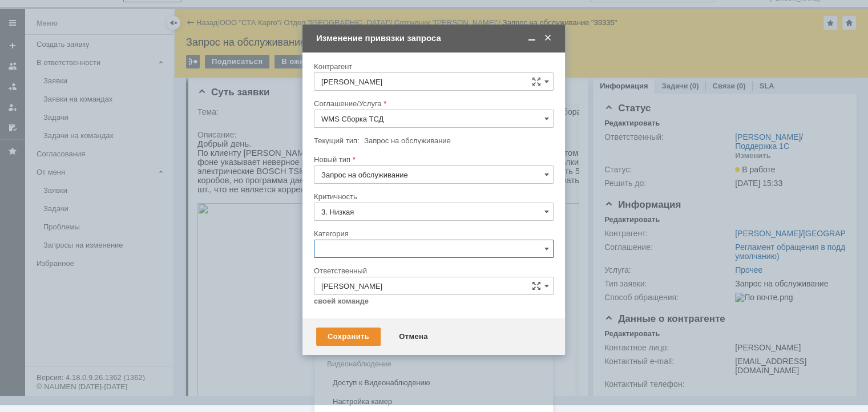 This screenshot has height=412, width=868. Describe the element at coordinates (432, 196) in the screenshot. I see `div: Критичность` at that location.